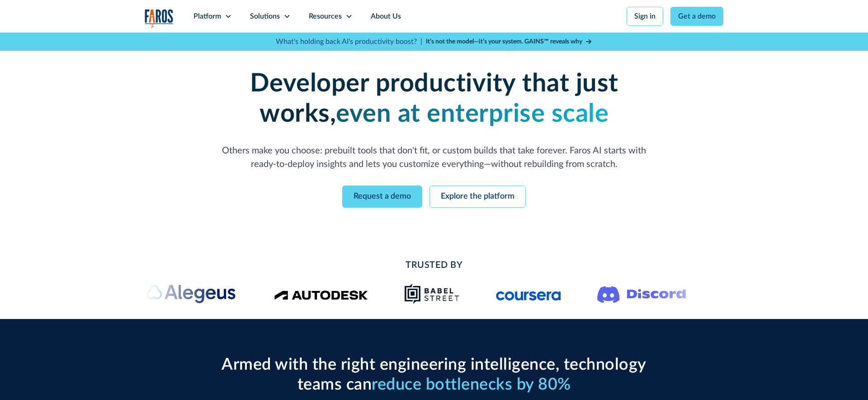 Image resolution: width=868 pixels, height=400 pixels. I want to click on div: Resources, so click(325, 16).